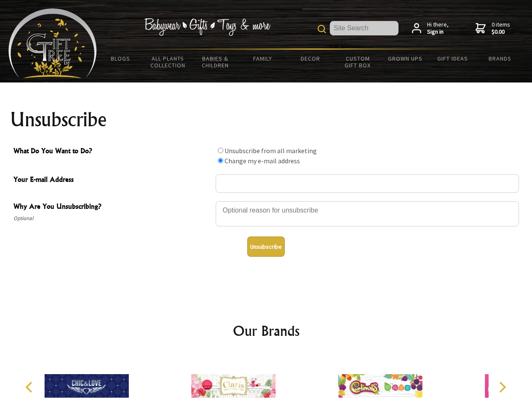 The height and width of the screenshot is (404, 532). I want to click on a: All Plants Collection, so click(168, 62).